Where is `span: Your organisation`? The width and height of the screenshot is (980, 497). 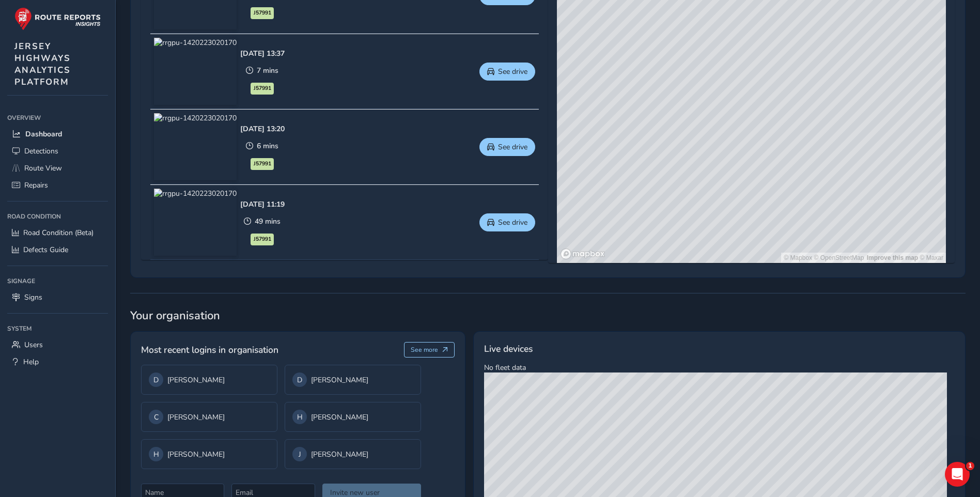 span: Your organisation is located at coordinates (547, 316).